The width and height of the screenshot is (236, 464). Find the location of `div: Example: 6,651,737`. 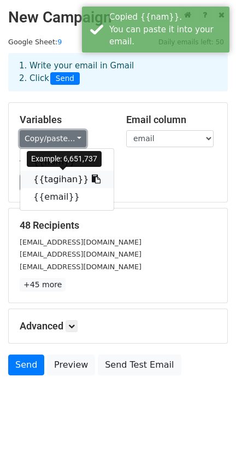

div: Example: 6,651,737 is located at coordinates (64, 159).